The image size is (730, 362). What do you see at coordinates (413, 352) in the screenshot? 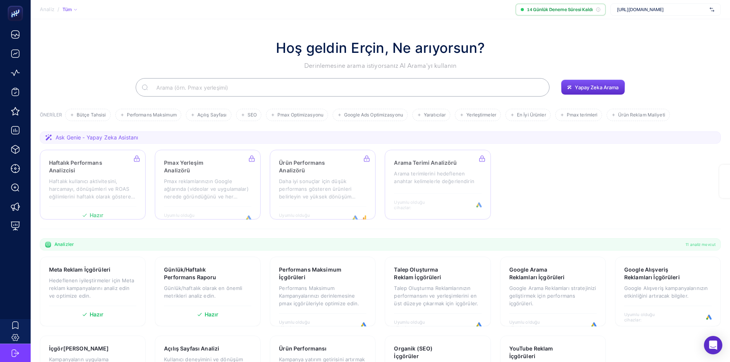
I see `font: Organik (SEO) İçgörüler` at bounding box center [413, 352].